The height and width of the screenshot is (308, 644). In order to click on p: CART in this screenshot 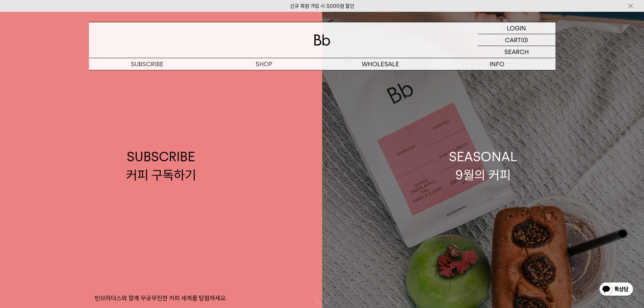, I will do `click(513, 40)`.